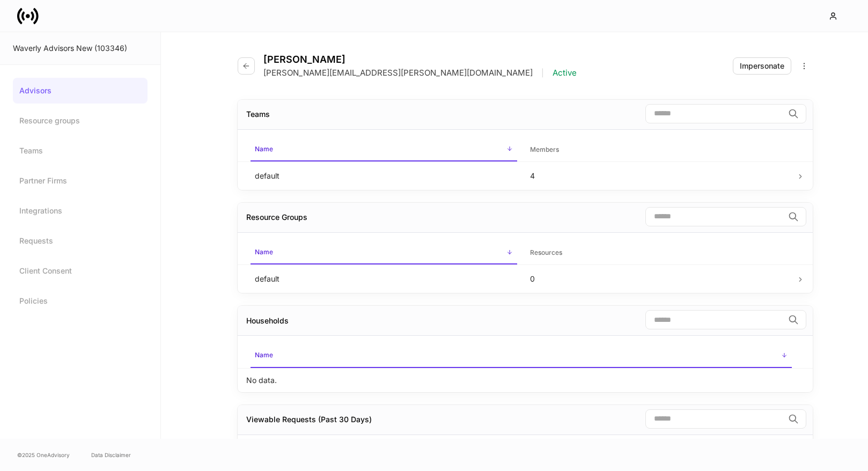 This screenshot has height=471, width=868. I want to click on span: Members, so click(659, 150).